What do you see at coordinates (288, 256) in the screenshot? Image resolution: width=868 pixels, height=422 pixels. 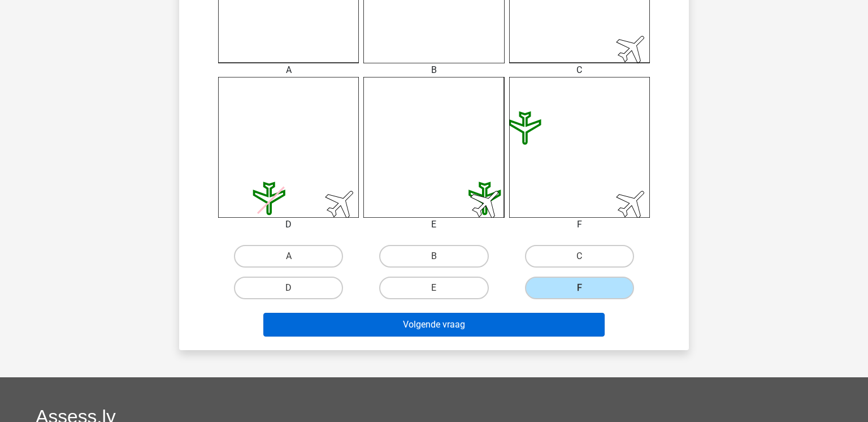 I see `label: A` at bounding box center [288, 256].